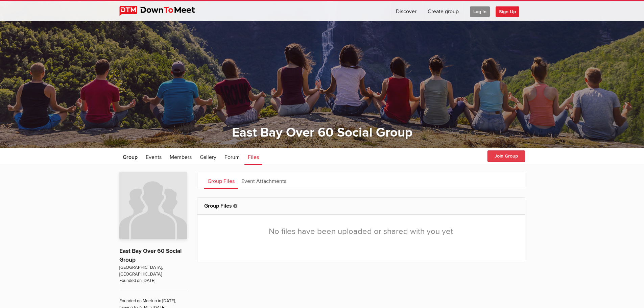 The width and height of the screenshot is (644, 308). What do you see at coordinates (208, 157) in the screenshot?
I see `span: Gallery` at bounding box center [208, 157].